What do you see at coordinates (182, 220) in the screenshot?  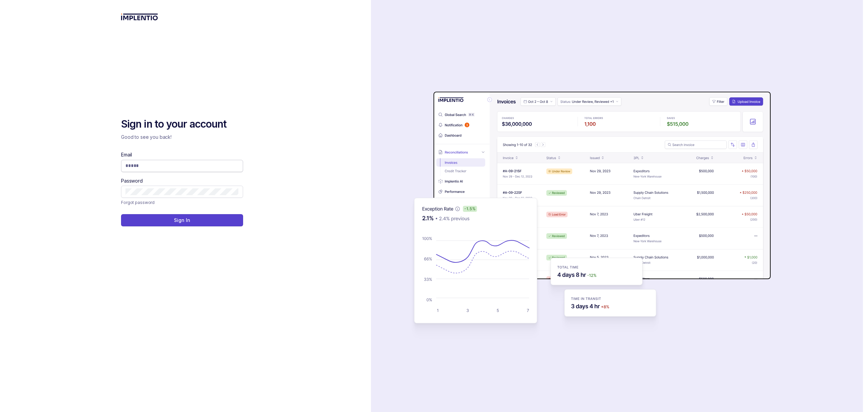 I see `button: Sign In` at bounding box center [182, 220].